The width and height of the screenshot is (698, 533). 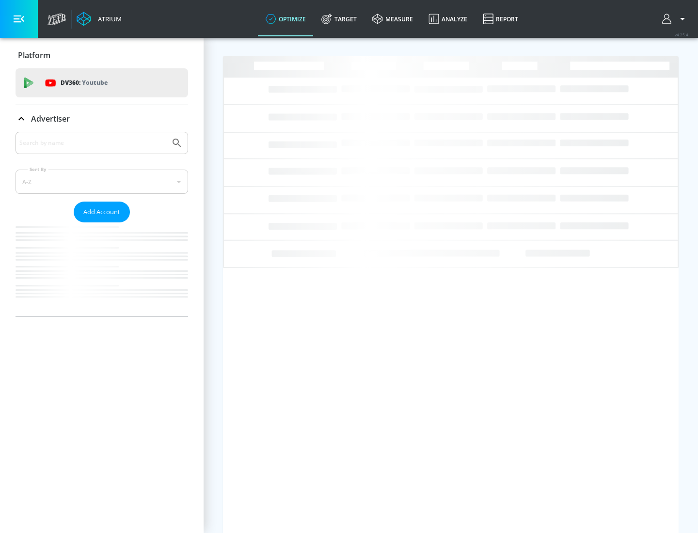 What do you see at coordinates (681, 34) in the screenshot?
I see `span: v 4.25.4` at bounding box center [681, 34].